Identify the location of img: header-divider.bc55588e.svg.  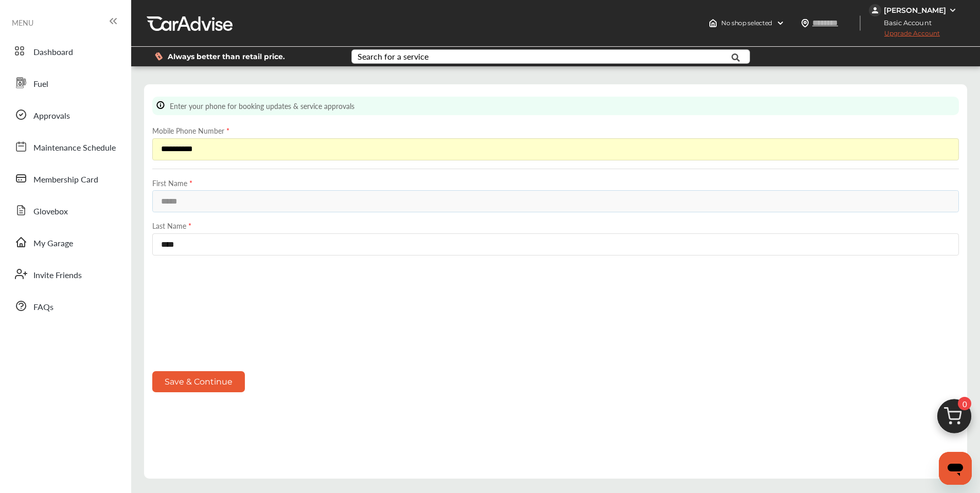
(860, 23).